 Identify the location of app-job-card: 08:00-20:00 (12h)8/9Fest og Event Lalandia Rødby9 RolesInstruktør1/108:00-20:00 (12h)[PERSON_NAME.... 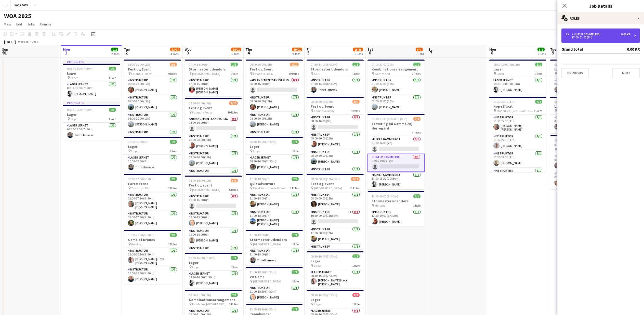
(152, 97).